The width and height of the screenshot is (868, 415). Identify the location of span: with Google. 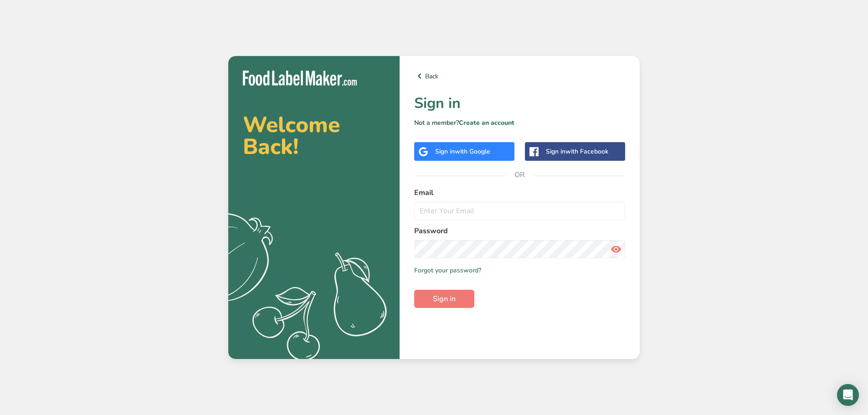
(473, 152).